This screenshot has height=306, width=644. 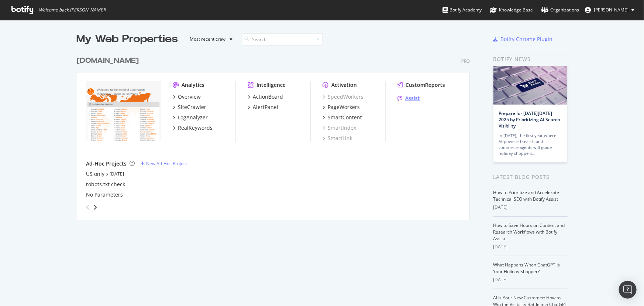 What do you see at coordinates (560, 10) in the screenshot?
I see `div: Organizations` at bounding box center [560, 10].